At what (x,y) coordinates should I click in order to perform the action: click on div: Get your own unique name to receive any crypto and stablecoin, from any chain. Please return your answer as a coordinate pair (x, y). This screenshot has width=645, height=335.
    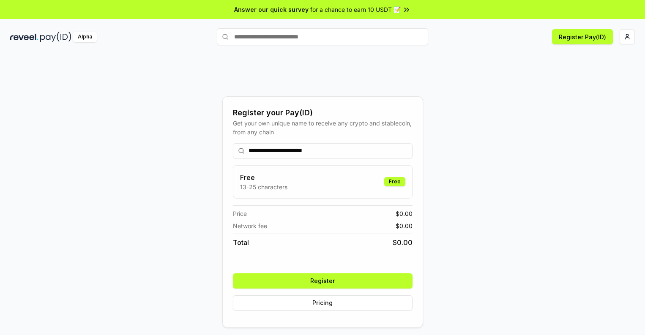
    Looking at the image, I should click on (322, 128).